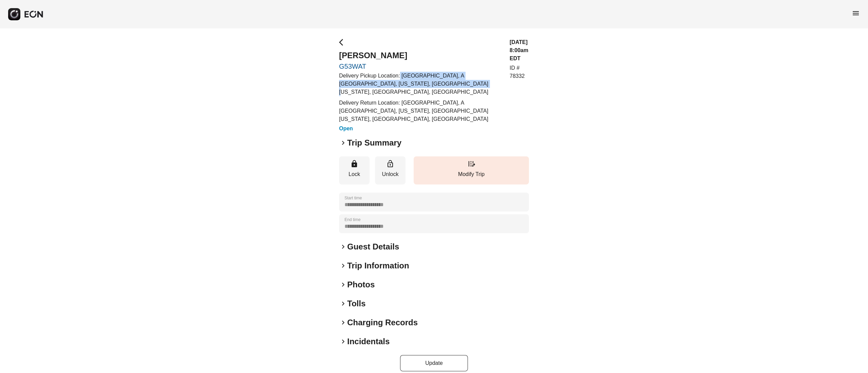 This screenshot has width=868, height=373. Describe the element at coordinates (383, 323) in the screenshot. I see `h2: Charging Records` at that location.